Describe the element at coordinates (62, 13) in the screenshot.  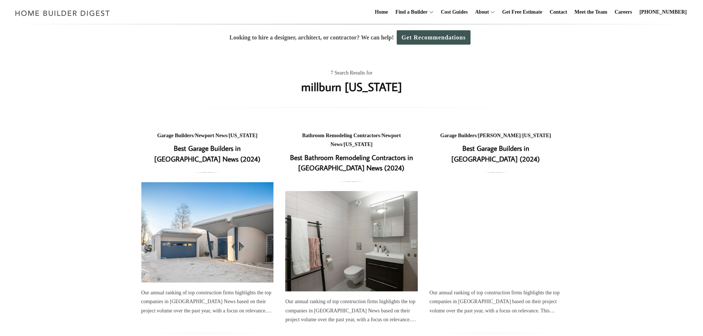
I see `img: Home Builder Digest` at that location.